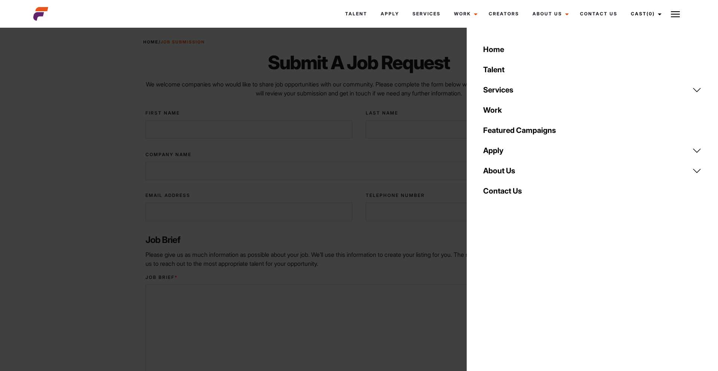  Describe the element at coordinates (249, 195) in the screenshot. I see `label: Email Address` at that location.